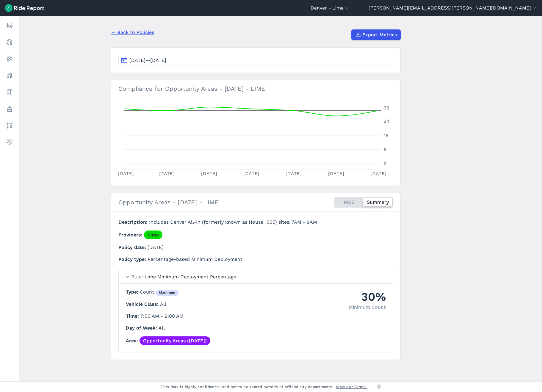 This screenshot has width=542, height=392. I want to click on span: Providers, so click(131, 235).